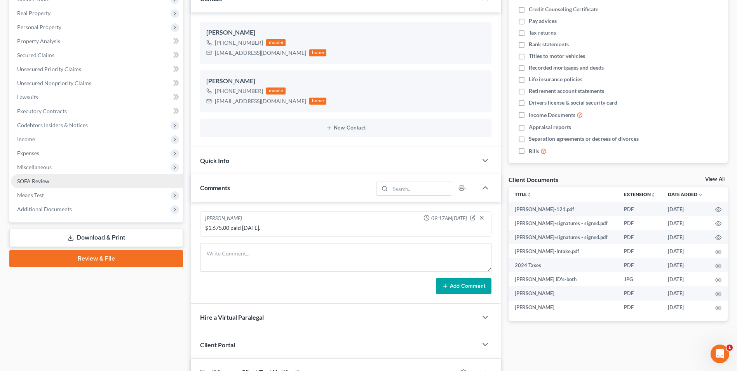  I want to click on a: Property Analysis, so click(97, 41).